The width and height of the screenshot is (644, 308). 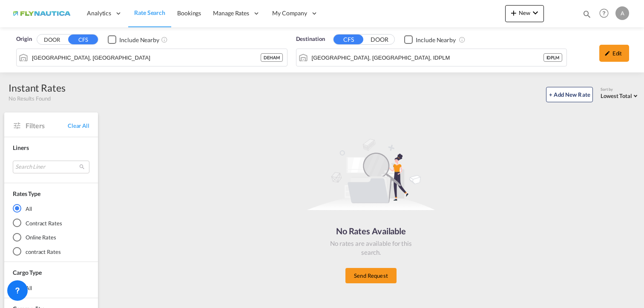 What do you see at coordinates (553, 57) in the screenshot?
I see `div: IDPLM` at bounding box center [553, 57].